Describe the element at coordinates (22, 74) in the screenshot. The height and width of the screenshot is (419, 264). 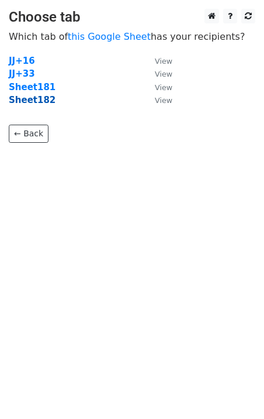
I see `strong: JJ+33` at that location.